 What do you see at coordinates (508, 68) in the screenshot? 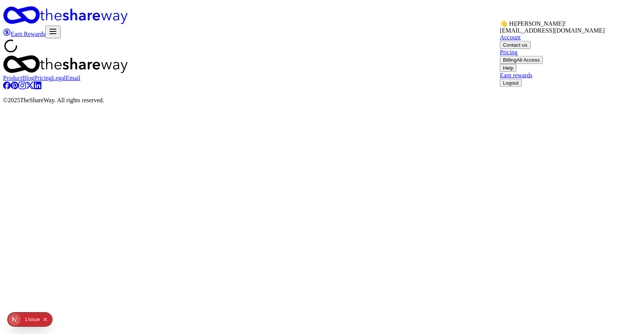
I see `button: Help` at bounding box center [508, 68].